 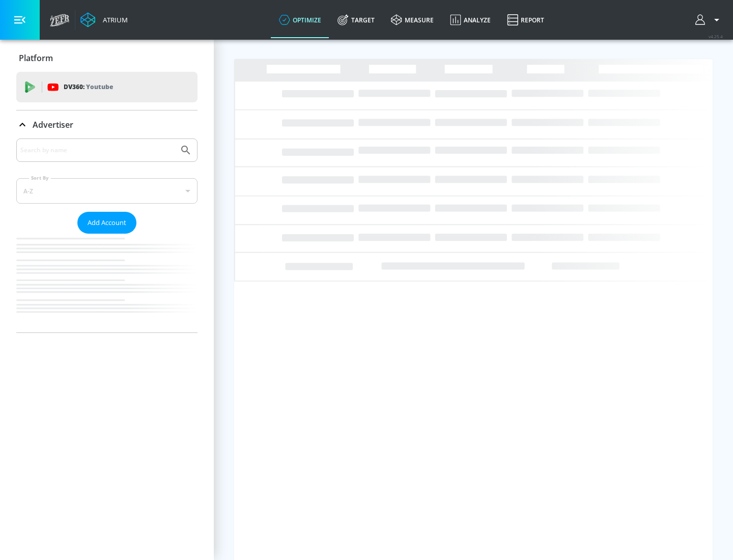 I want to click on p: DV360:, so click(x=88, y=87).